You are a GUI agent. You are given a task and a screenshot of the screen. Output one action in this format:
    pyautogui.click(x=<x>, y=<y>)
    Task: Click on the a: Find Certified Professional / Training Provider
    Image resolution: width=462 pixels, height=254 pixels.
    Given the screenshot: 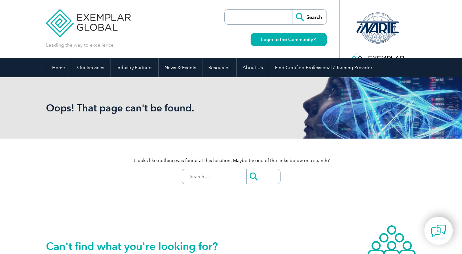 What is the action you would take?
    pyautogui.click(x=323, y=68)
    